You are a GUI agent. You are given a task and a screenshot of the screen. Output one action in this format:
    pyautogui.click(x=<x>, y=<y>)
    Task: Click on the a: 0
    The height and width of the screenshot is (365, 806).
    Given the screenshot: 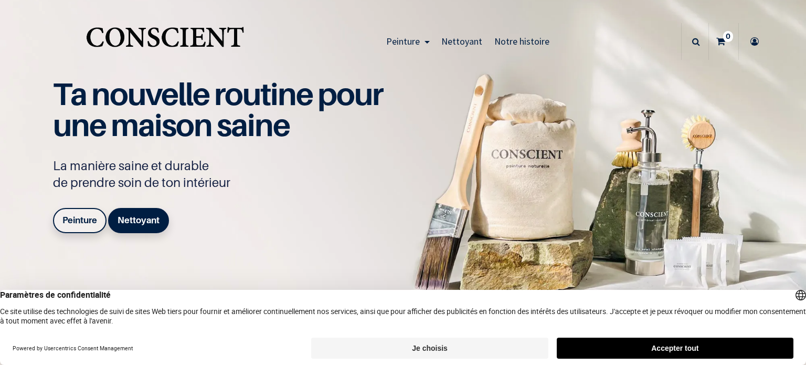 What is the action you would take?
    pyautogui.click(x=723, y=41)
    